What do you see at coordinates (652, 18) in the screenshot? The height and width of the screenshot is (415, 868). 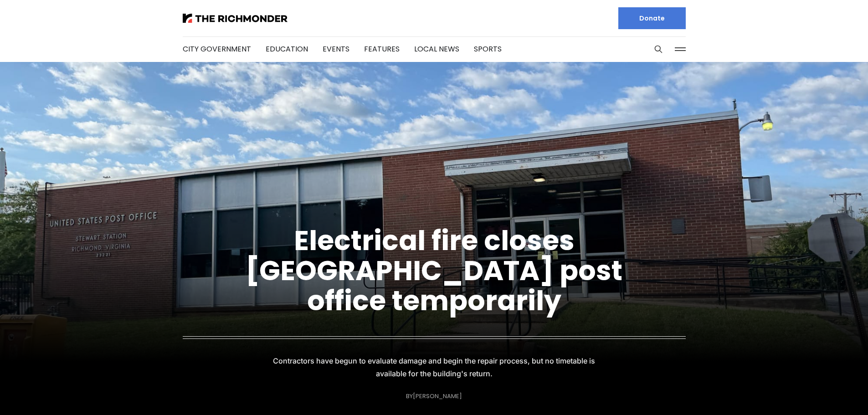 I see `a: Donate` at bounding box center [652, 18].